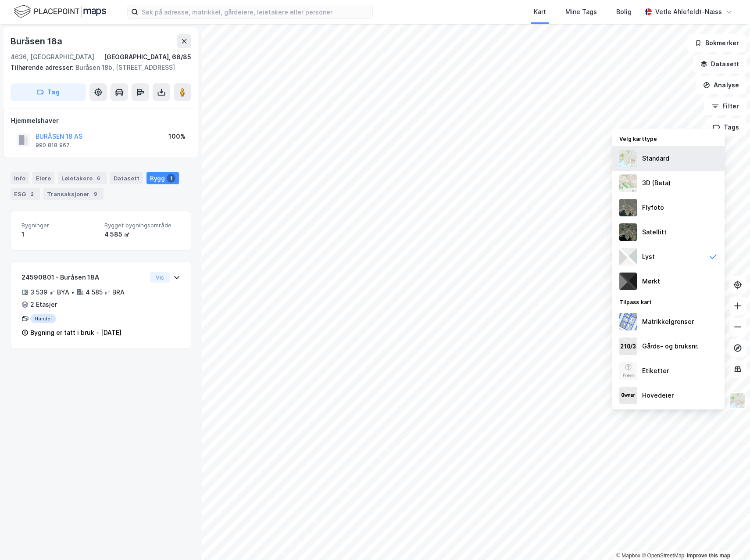 The height and width of the screenshot is (560, 750). Describe the element at coordinates (105, 292) in the screenshot. I see `div: 4 585 ㎡ BRA` at that location.